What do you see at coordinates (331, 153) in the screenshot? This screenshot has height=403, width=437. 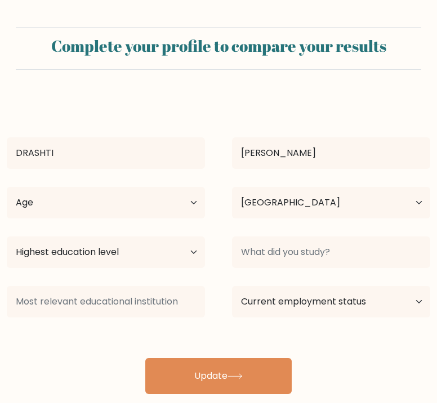 I see `input: Last name` at bounding box center [331, 153].